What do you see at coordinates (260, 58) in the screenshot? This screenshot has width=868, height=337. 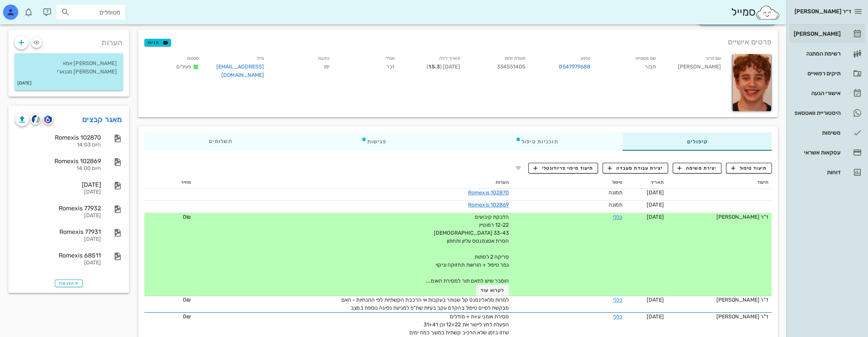 I see `small: מייל` at bounding box center [260, 58].